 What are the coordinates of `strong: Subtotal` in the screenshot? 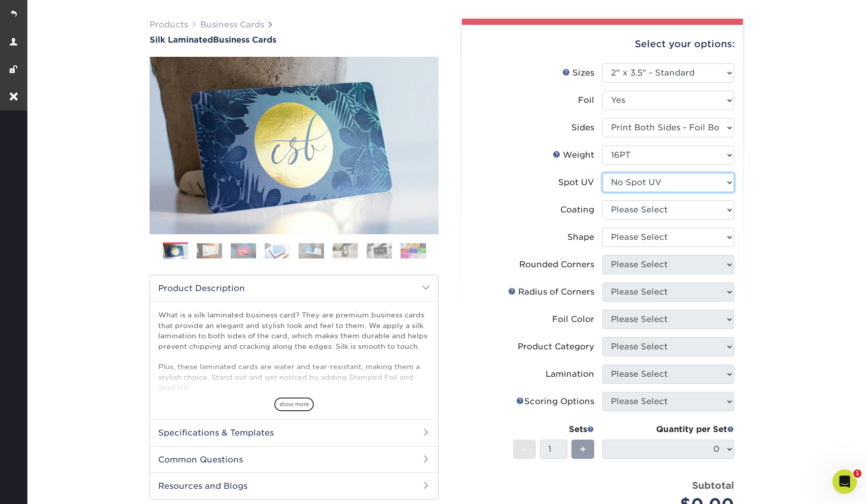 It's located at (713, 485).